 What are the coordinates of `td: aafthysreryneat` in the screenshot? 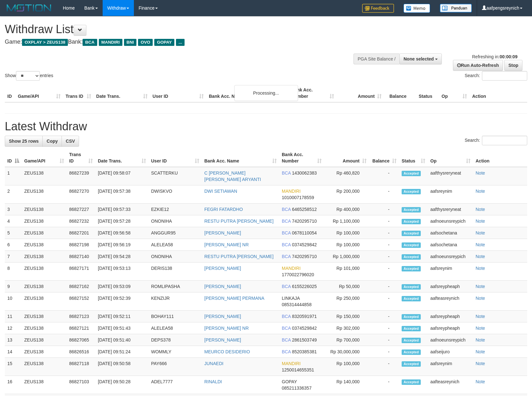 It's located at (450, 176).